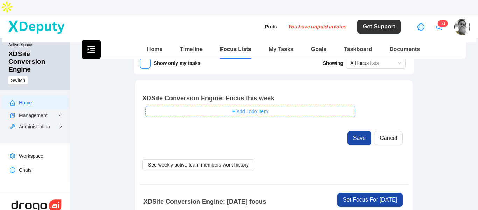 The height and width of the screenshot is (210, 478). What do you see at coordinates (443, 23) in the screenshot?
I see `sup: 53` at bounding box center [443, 23].